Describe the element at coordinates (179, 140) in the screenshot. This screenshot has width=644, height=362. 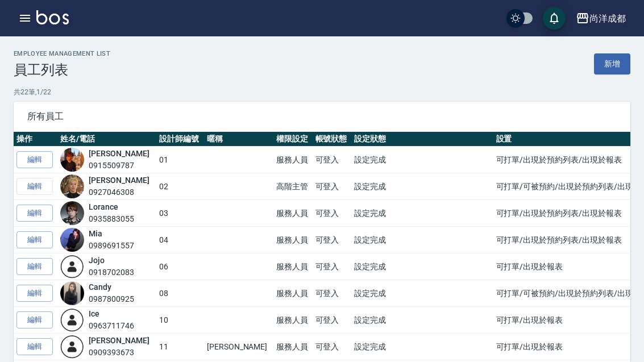
I see `th: 設計師編號` at that location.